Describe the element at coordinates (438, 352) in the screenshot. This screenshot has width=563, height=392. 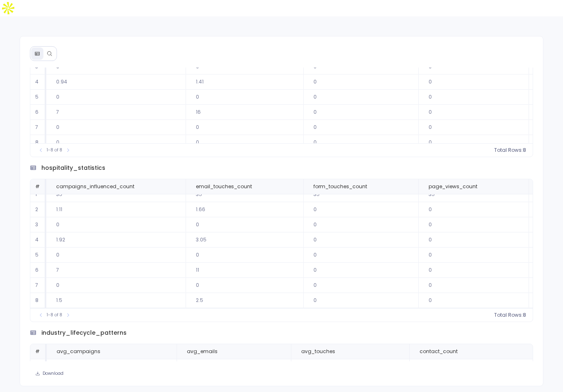
I see `span: contact_count` at that location.